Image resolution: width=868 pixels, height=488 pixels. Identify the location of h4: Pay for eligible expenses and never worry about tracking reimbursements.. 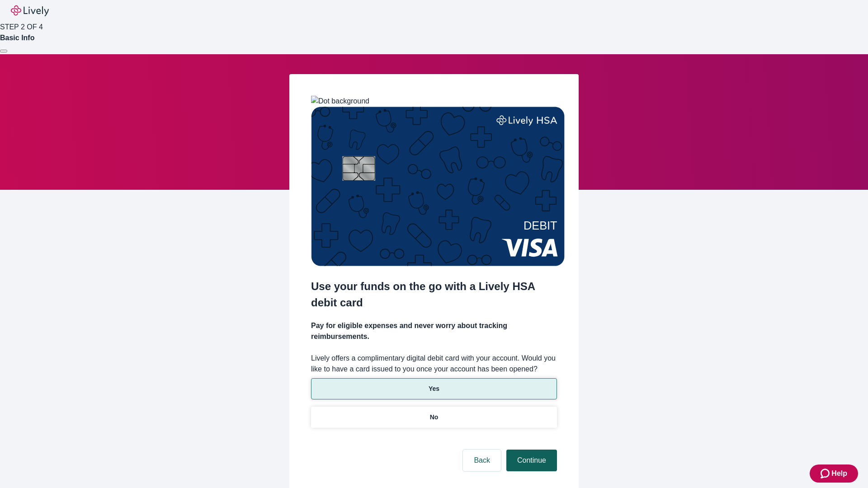
(434, 331).